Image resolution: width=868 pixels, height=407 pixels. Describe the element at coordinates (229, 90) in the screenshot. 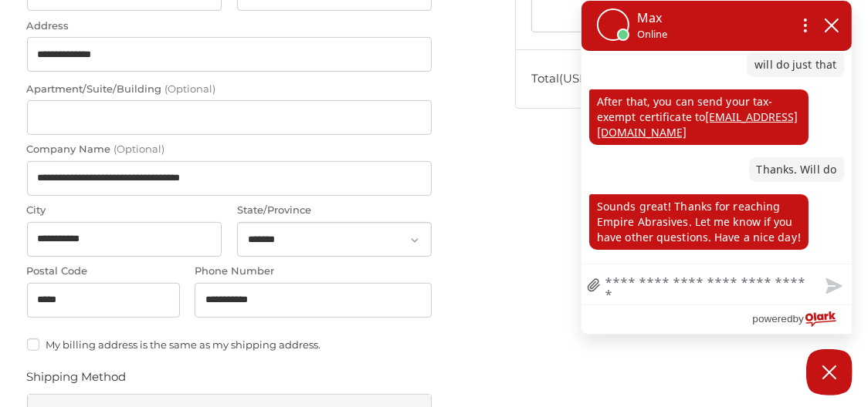

I see `label: Apartment/Suite/Building` at that location.